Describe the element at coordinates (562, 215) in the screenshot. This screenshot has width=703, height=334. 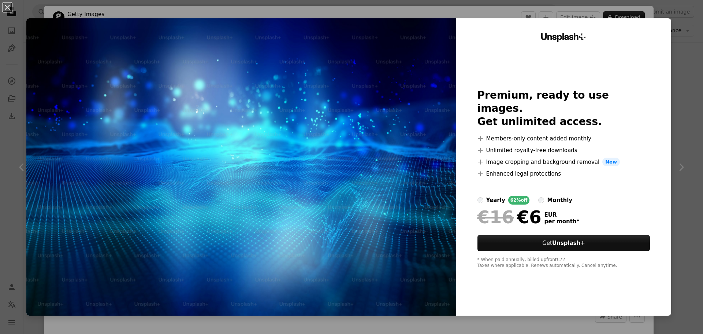
I see `span: EUR` at that location.